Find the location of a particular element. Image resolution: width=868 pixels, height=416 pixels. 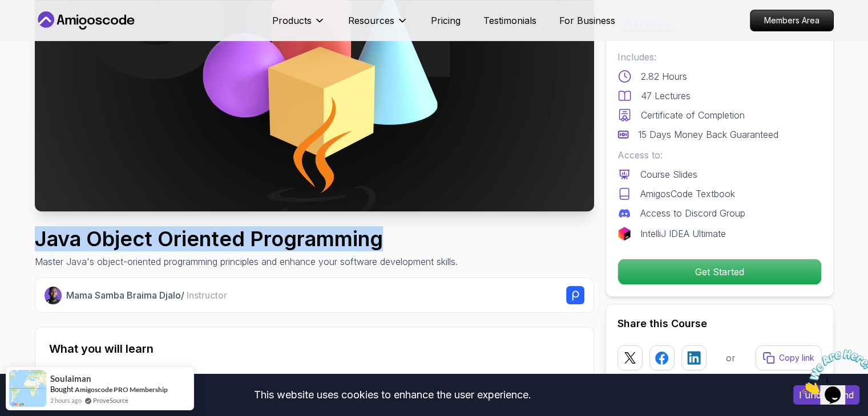

img: Chat attention grabber is located at coordinates (40, 27).